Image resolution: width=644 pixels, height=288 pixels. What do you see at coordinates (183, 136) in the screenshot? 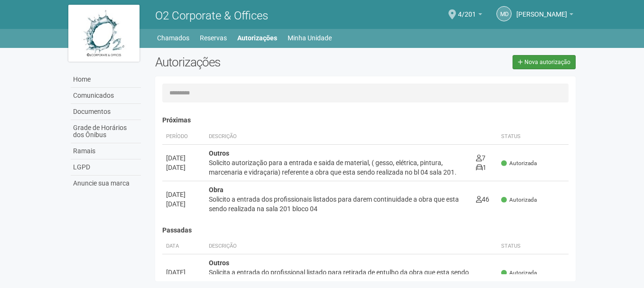
I see `th: Período` at bounding box center [183, 136].